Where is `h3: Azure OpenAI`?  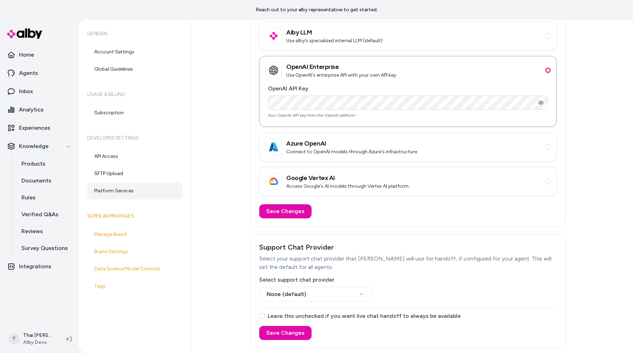 h3: Azure OpenAI is located at coordinates (352, 143).